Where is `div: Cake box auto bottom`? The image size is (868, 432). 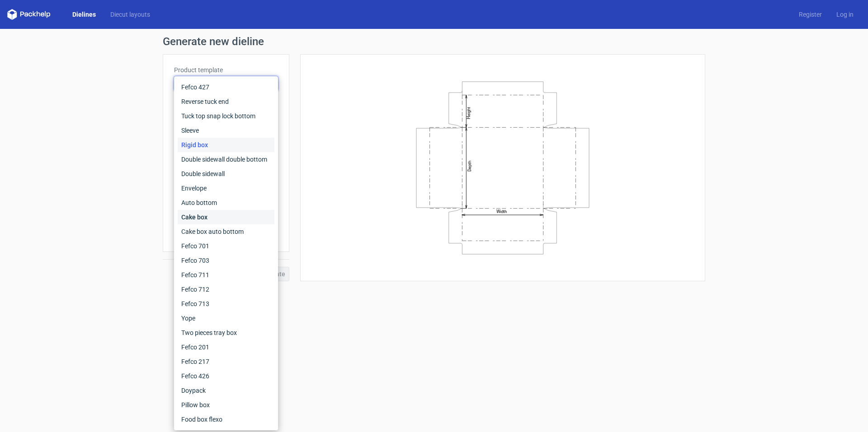
div: Cake box auto bottom is located at coordinates (227, 232).